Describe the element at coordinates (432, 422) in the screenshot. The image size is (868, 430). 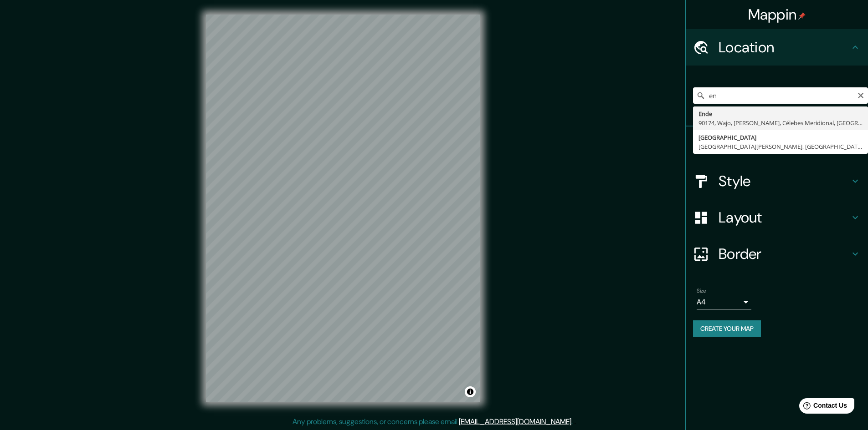
I see `p: Any problems, suggestions, or concerns please email .` at that location.